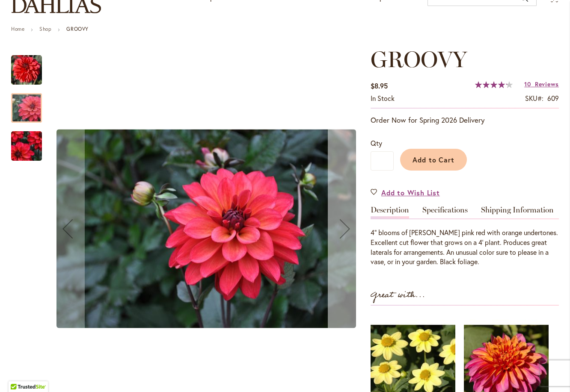  Describe the element at coordinates (548, 84) in the screenshot. I see `span: Reviews` at that location.